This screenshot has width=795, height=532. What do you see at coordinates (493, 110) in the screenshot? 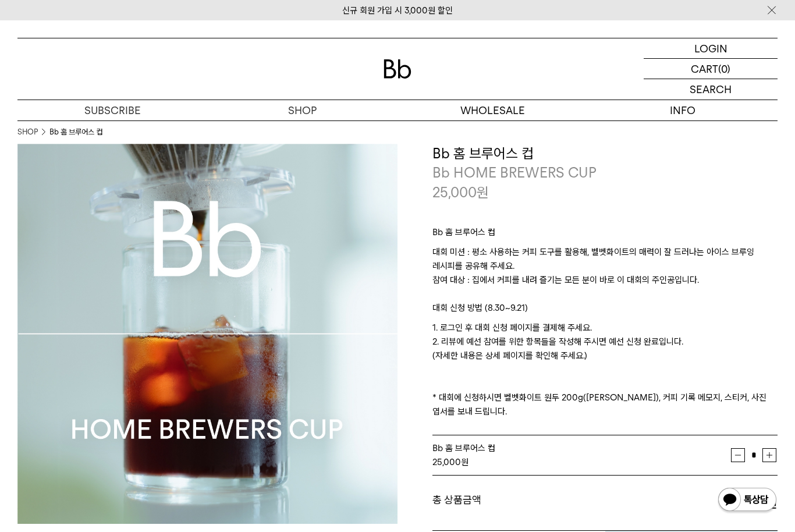
I see `p: WHOLESALE` at bounding box center [493, 110].